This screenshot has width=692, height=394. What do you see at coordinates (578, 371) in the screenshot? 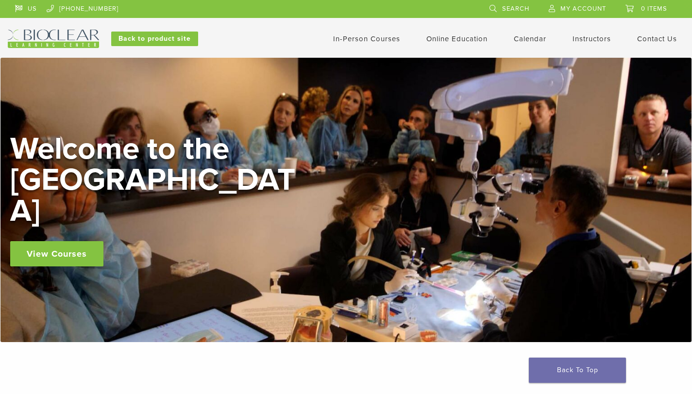
I see `a: Back To Top` at bounding box center [578, 371].